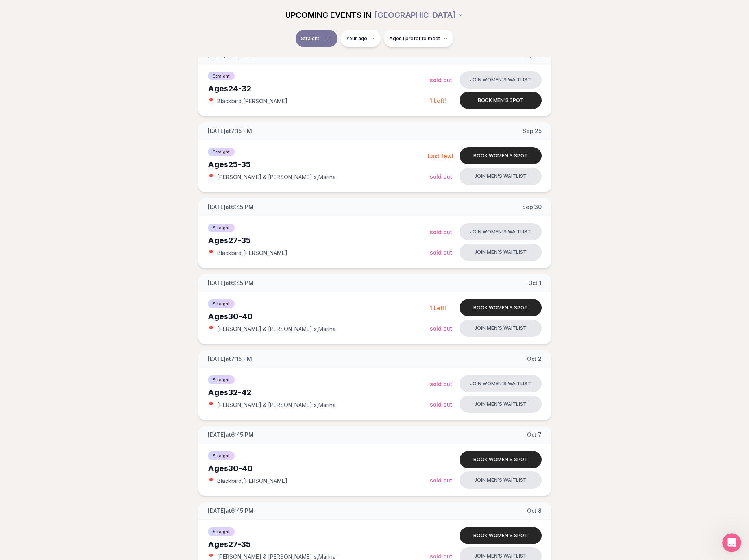 This screenshot has width=749, height=560. What do you see at coordinates (418, 38) in the screenshot?
I see `button: Ages I prefer to meet` at bounding box center [418, 38].